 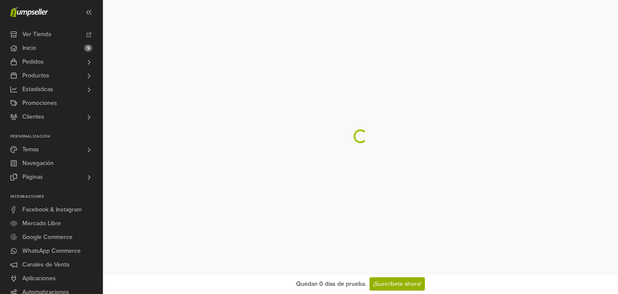 I want to click on span: WhatsApp Commerce, so click(x=52, y=251).